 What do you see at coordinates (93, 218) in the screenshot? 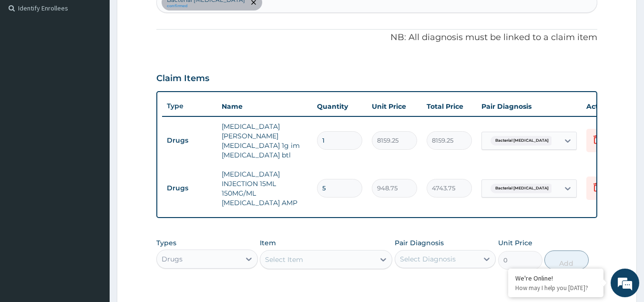
I see `textarea: Type your message and hit 'Enter'` at bounding box center [93, 218].